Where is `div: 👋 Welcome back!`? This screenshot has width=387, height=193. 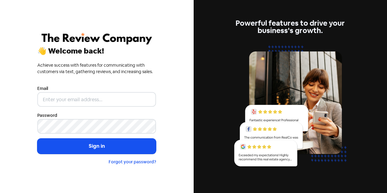 div: 👋 Welcome back! is located at coordinates (97, 51).